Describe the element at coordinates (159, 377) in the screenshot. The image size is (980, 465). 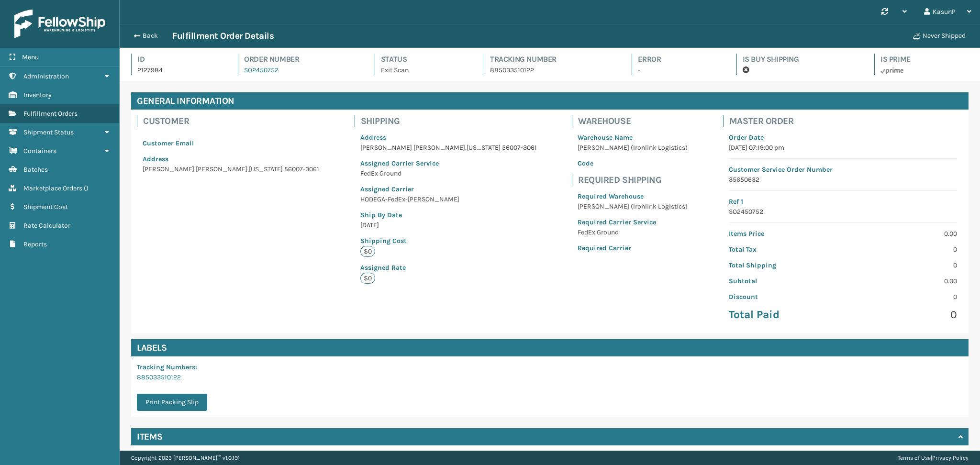
I see `a: 885033510122` at that location.